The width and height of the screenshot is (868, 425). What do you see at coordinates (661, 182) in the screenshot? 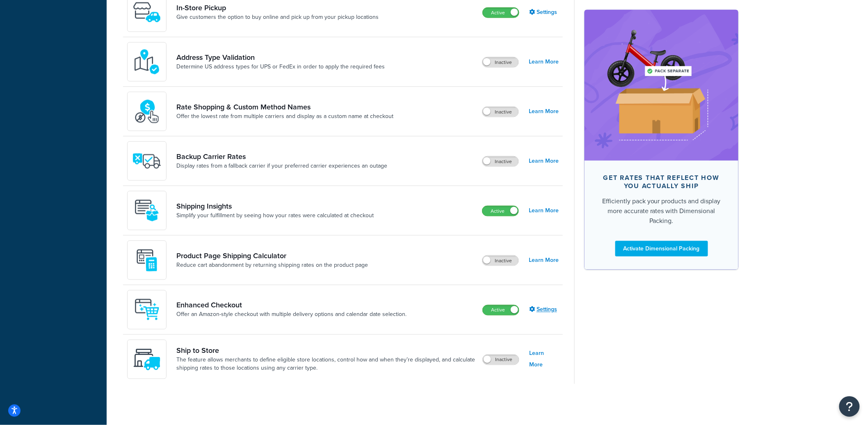
I see `div: Get rates that reflect how you actually ship` at bounding box center [661, 182].